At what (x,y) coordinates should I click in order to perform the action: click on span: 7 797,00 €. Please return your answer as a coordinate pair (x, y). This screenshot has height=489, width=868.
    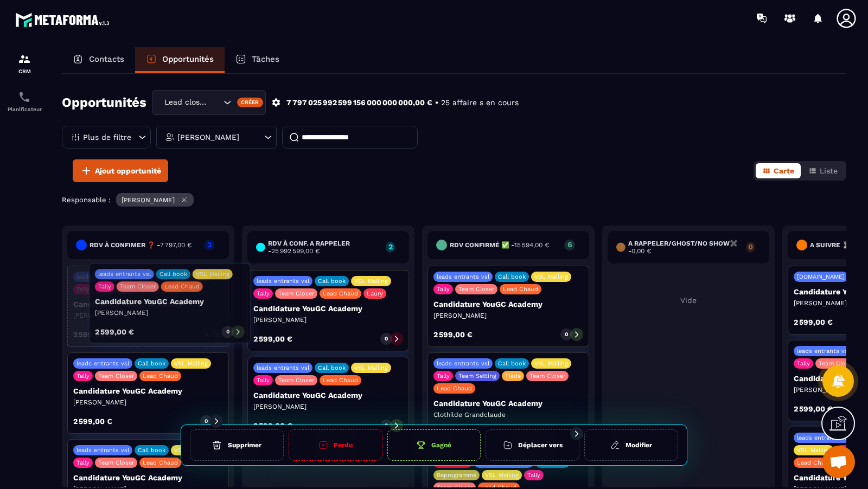
    Looking at the image, I should click on (176, 245).